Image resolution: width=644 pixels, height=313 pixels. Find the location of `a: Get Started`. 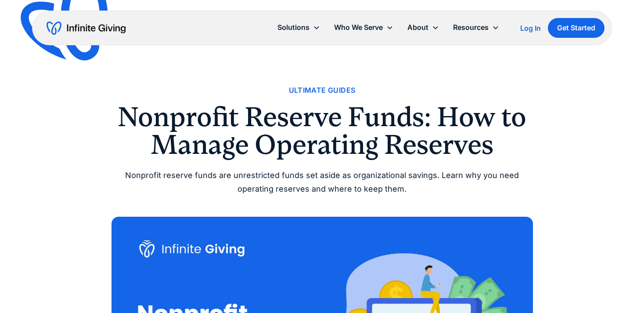

a: Get Started is located at coordinates (576, 27).